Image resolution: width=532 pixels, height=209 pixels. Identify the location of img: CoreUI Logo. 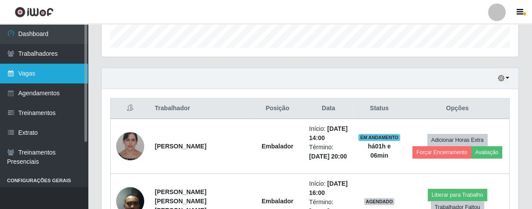
(34, 12).